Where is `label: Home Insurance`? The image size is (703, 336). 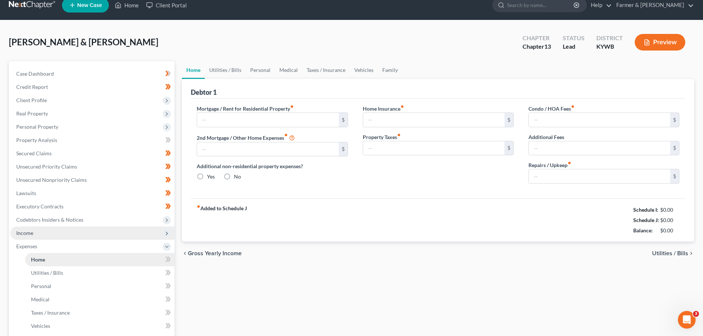
label: Home Insurance is located at coordinates (383, 108).